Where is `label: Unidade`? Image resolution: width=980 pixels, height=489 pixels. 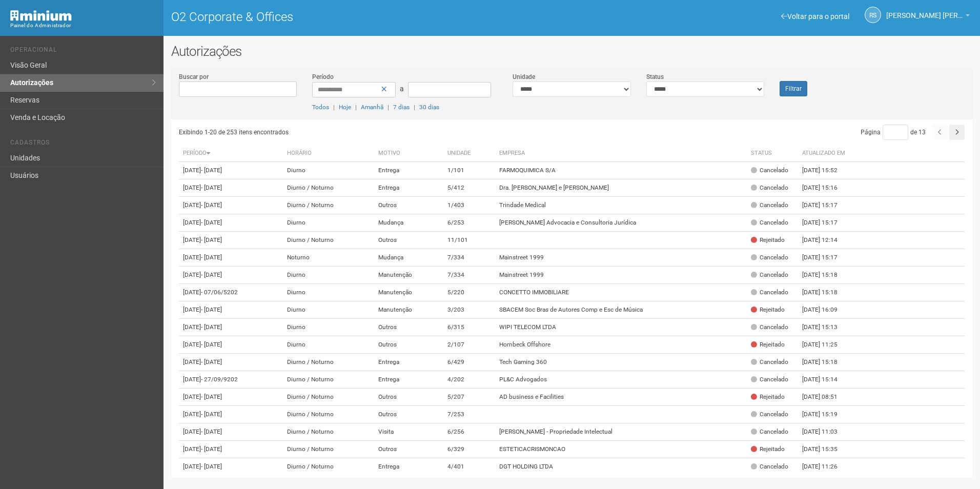 label: Unidade is located at coordinates (524, 77).